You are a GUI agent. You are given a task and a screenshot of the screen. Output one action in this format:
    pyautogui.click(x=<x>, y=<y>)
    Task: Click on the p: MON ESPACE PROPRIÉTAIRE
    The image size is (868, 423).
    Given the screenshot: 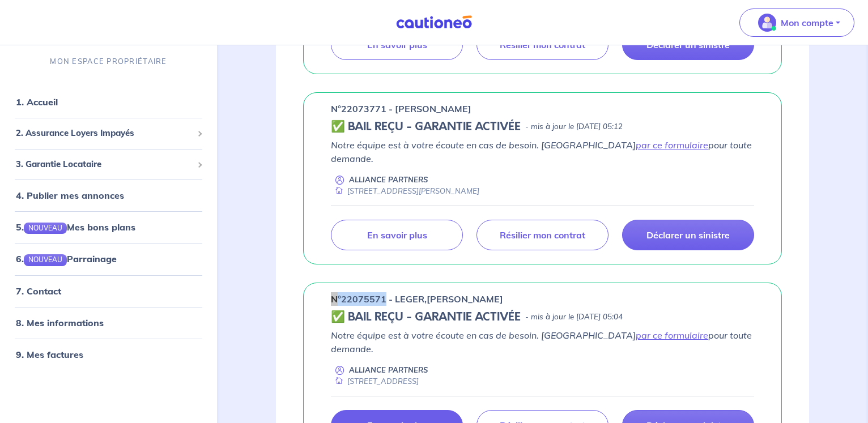 What is the action you would take?
    pyautogui.click(x=108, y=61)
    